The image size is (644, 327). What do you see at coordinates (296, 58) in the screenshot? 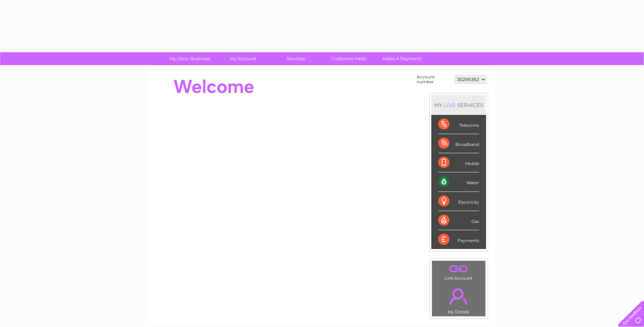
I see `a: Services` at bounding box center [296, 58].